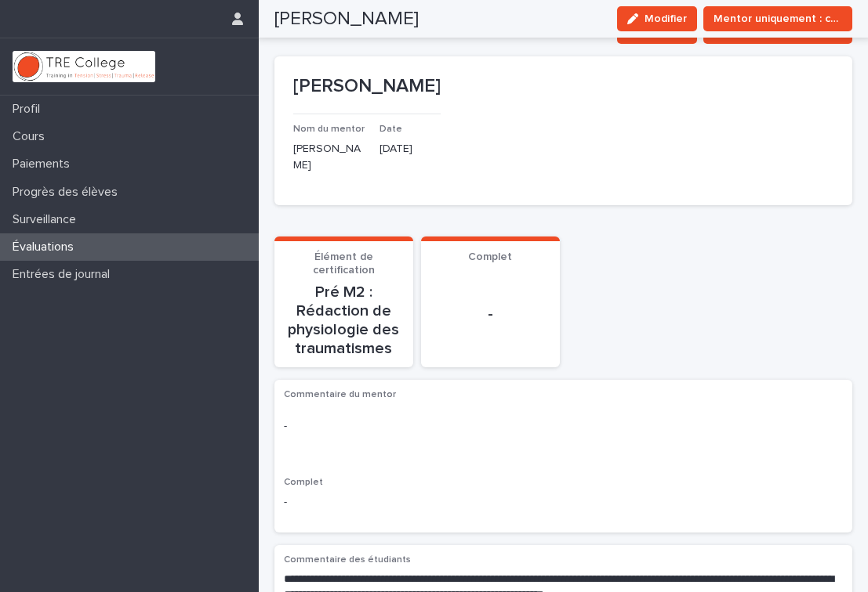  I want to click on font: Modifier, so click(666, 19).